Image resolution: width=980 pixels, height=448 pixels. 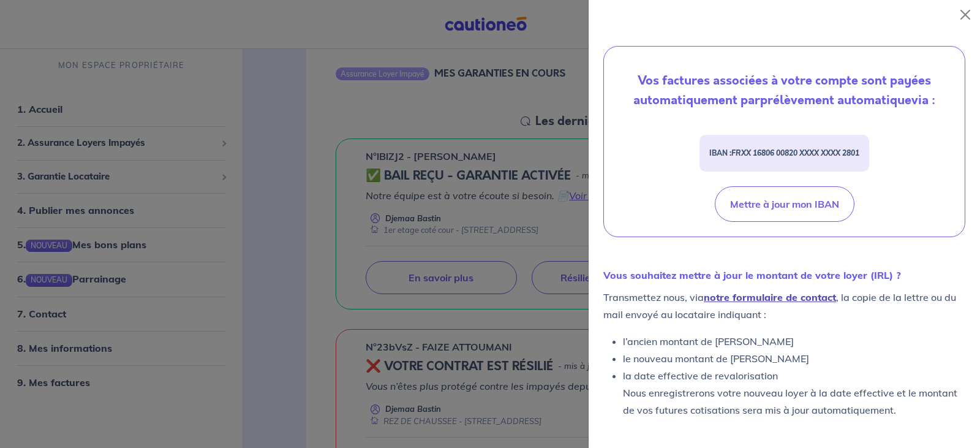 What do you see at coordinates (966, 14) in the screenshot?
I see `button: Close` at bounding box center [966, 14].